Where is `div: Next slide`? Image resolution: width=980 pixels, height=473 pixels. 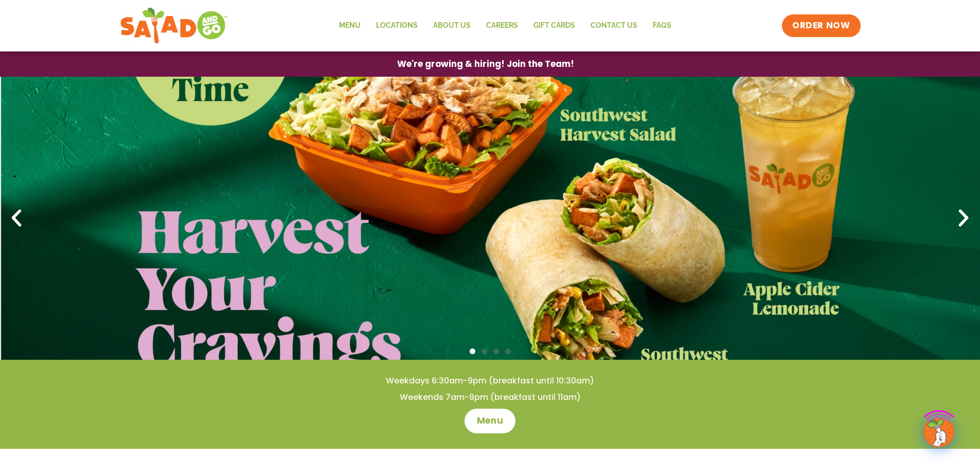 div: Next slide is located at coordinates (963, 219).